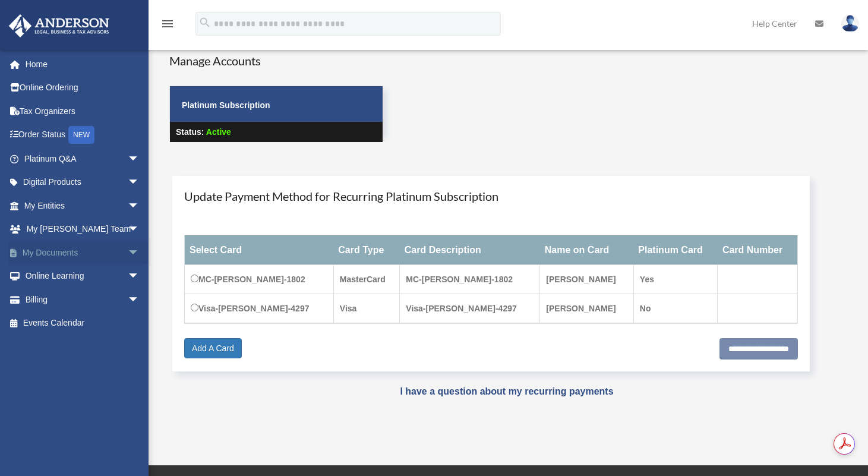 Image resolution: width=868 pixels, height=476 pixels. What do you see at coordinates (82, 253) in the screenshot?
I see `a: My Documentsarrow_drop_down` at bounding box center [82, 253].